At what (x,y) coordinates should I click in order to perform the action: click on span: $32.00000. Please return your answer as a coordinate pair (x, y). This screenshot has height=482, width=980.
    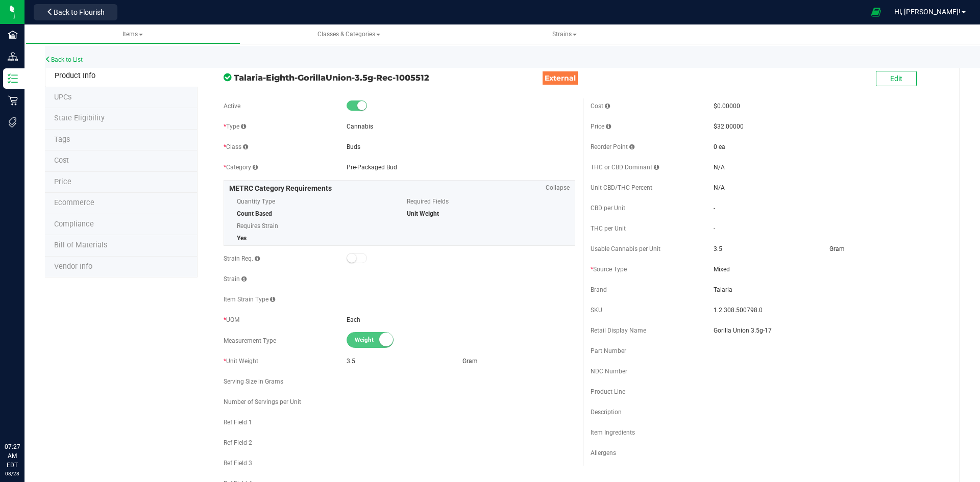
    Looking at the image, I should click on (729, 126).